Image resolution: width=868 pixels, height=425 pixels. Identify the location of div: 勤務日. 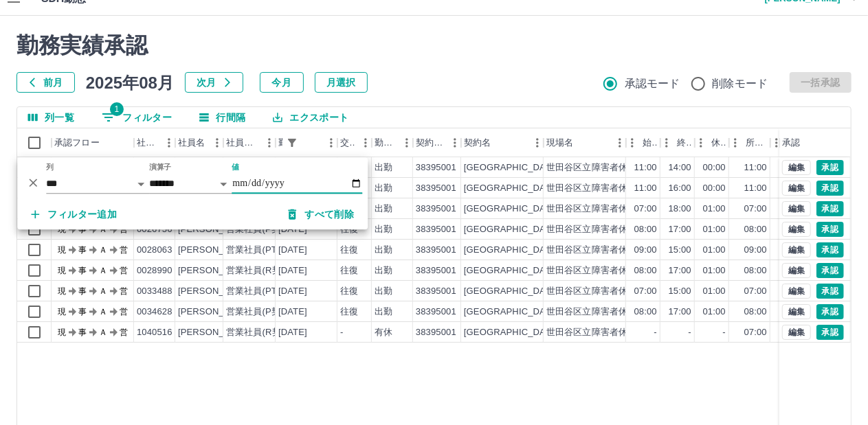
(307, 143).